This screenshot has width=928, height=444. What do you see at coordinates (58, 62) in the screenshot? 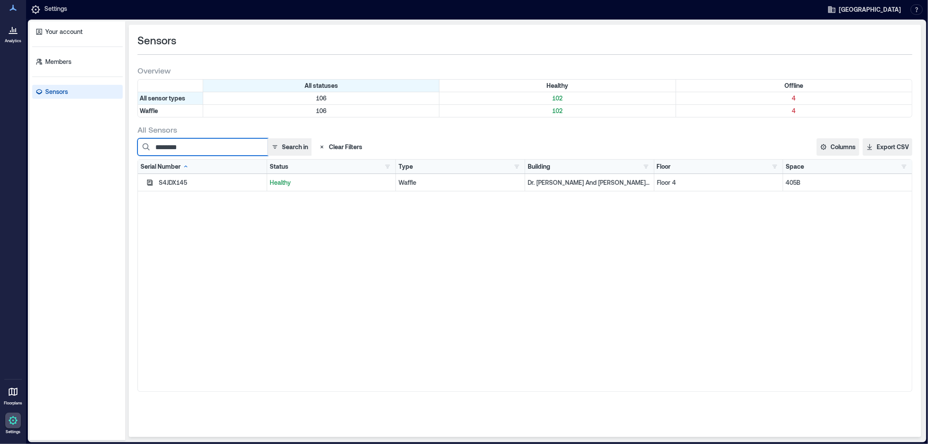
I see `p: Members` at bounding box center [58, 62].